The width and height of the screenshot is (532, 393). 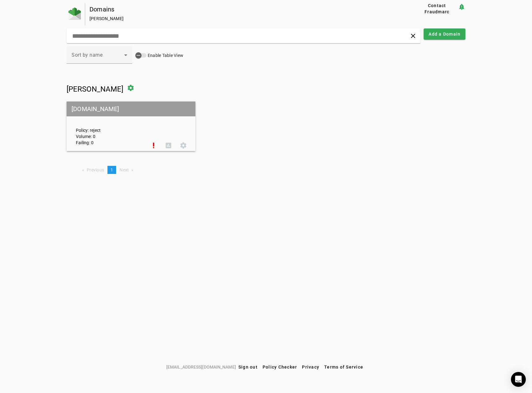 I want to click on button: Terms of Service, so click(x=344, y=367).